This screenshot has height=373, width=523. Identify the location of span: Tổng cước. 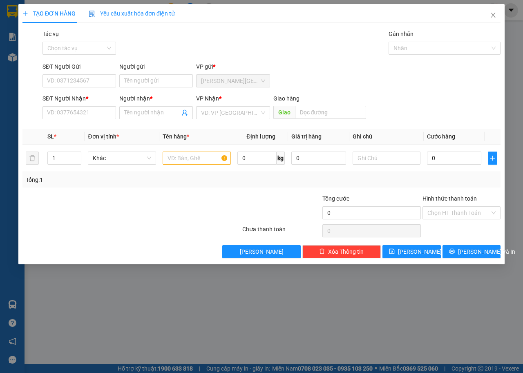
(336, 199).